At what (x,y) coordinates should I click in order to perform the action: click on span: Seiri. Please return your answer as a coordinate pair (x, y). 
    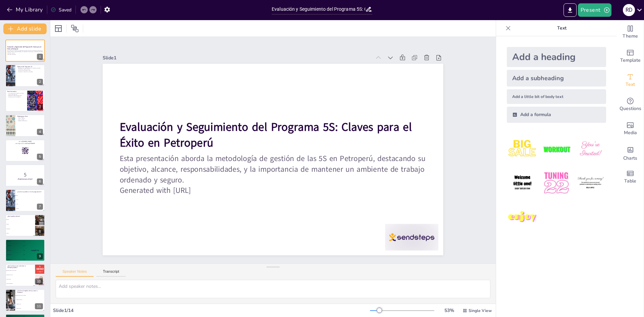
    Looking at the image, I should click on (31, 195).